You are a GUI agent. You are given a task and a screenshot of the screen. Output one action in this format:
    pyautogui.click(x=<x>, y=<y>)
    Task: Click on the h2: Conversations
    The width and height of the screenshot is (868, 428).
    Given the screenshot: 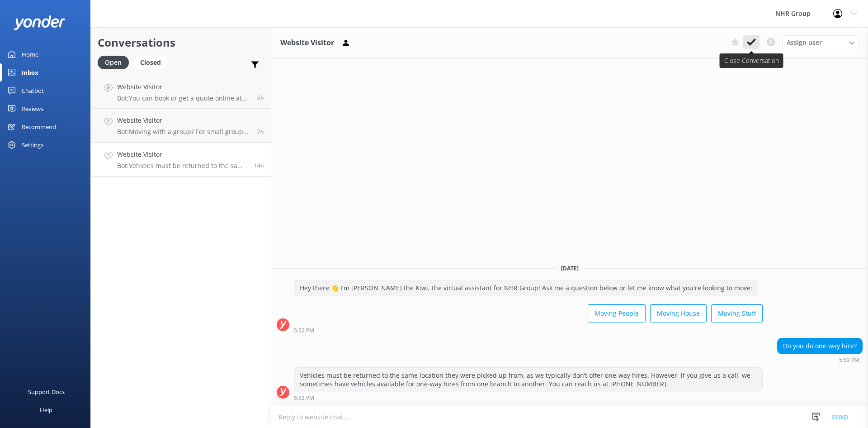 What is the action you would take?
    pyautogui.click(x=181, y=42)
    